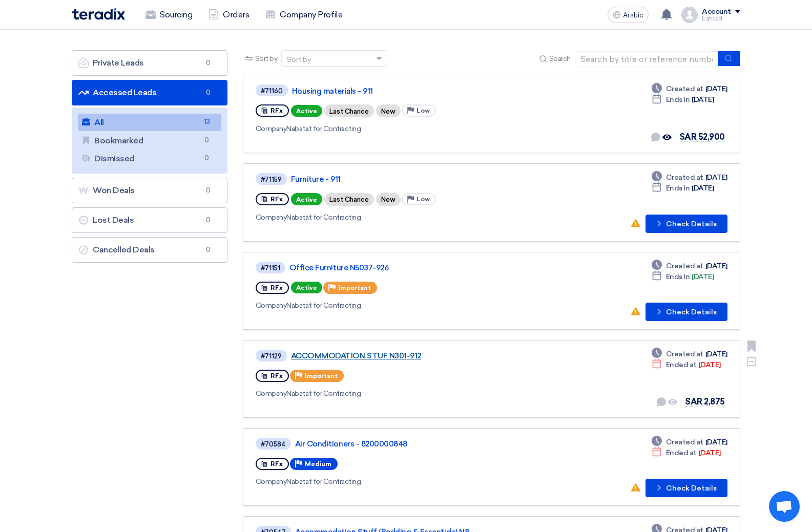 The image size is (812, 532). What do you see at coordinates (273, 444) in the screenshot?
I see `font: #70584` at bounding box center [273, 444].